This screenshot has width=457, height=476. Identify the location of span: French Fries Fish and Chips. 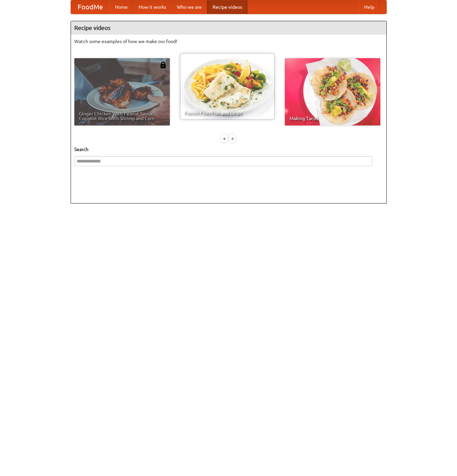
(227, 113).